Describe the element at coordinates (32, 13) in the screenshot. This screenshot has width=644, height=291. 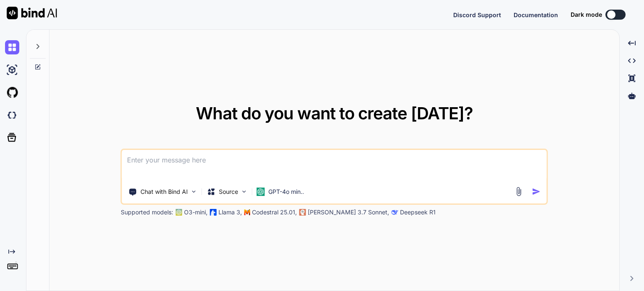
I see `img: Bind AI` at that location.